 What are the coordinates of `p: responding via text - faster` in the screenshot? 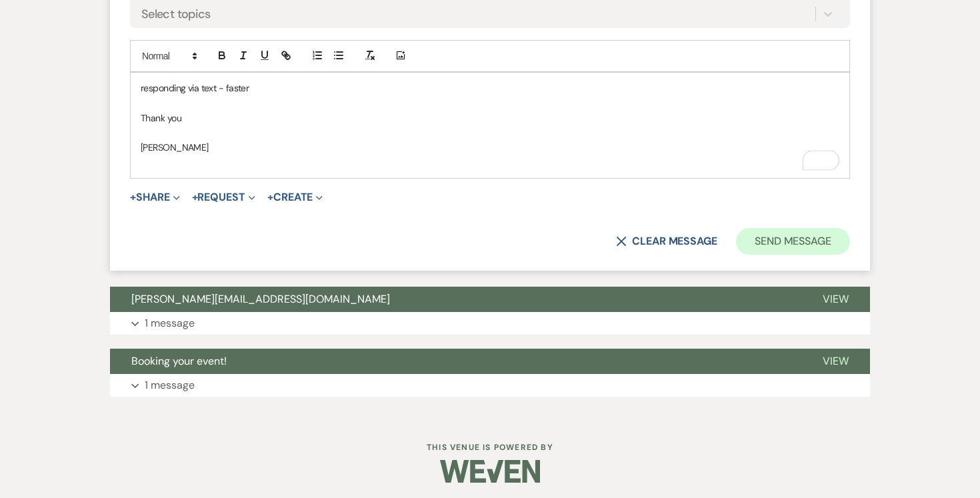 It's located at (490, 88).